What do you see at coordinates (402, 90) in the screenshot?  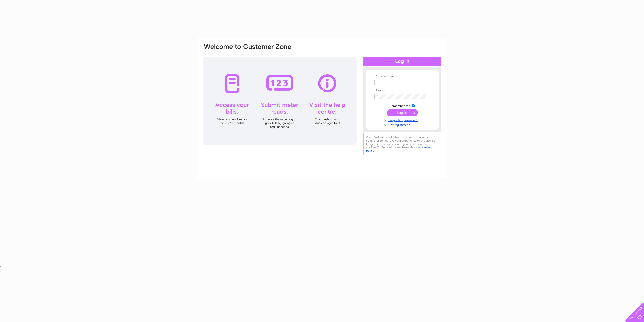 I see `th: Password:` at bounding box center [402, 90].